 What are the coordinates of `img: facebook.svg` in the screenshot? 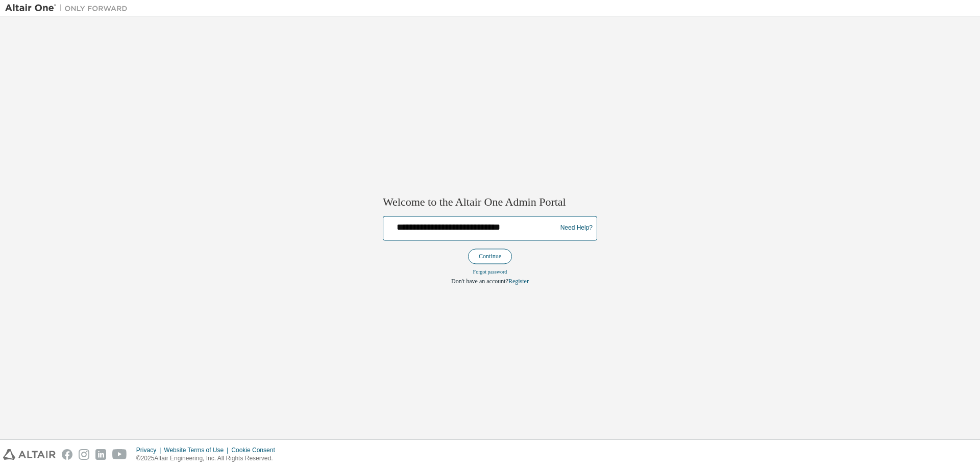 It's located at (67, 454).